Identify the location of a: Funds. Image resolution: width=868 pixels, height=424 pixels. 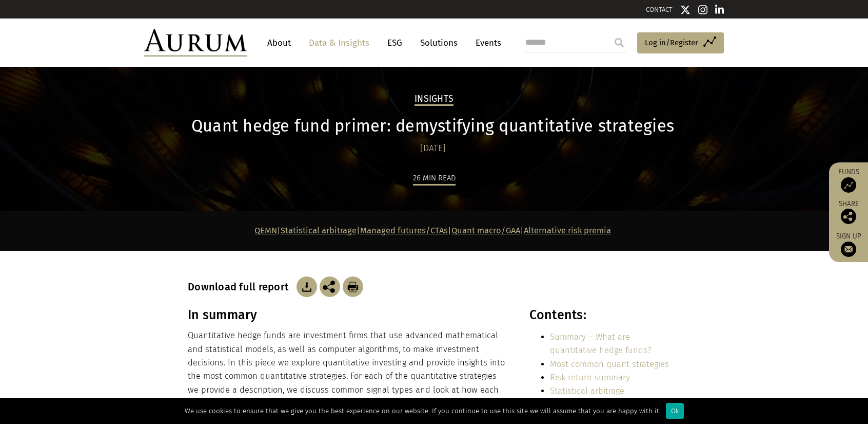
(849, 180).